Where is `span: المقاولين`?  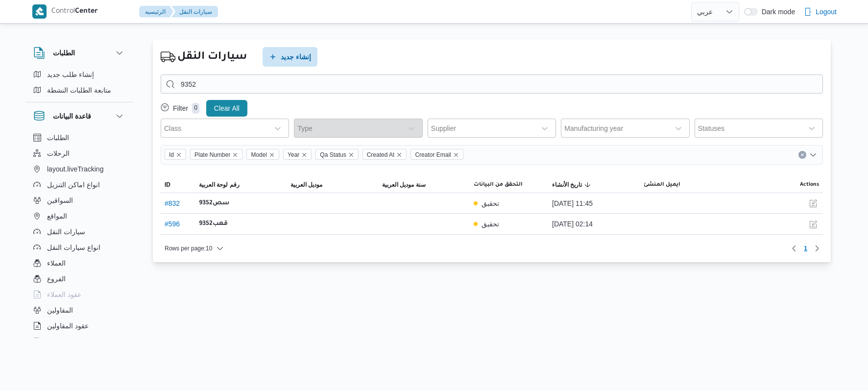
span: المقاولين is located at coordinates (60, 310).